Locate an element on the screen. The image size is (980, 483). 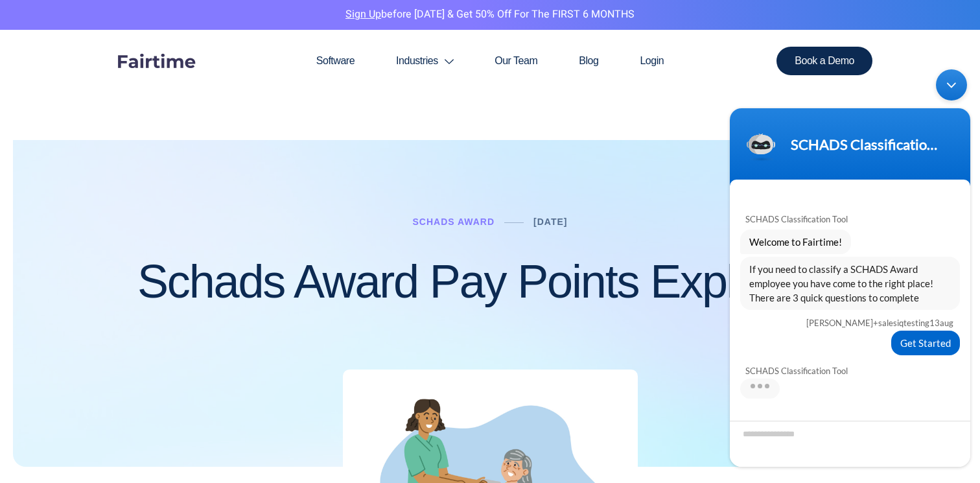
a: Software is located at coordinates (335, 61).